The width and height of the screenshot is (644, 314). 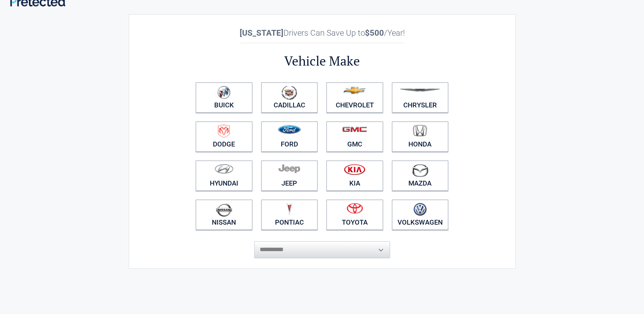 What do you see at coordinates (224, 169) in the screenshot?
I see `img: hyundai` at bounding box center [224, 169].